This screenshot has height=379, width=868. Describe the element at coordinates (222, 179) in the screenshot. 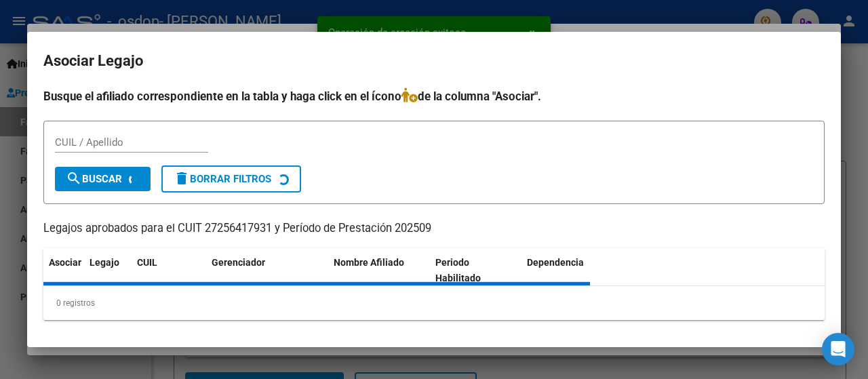

I see `span: Borrar Filtros` at that location.